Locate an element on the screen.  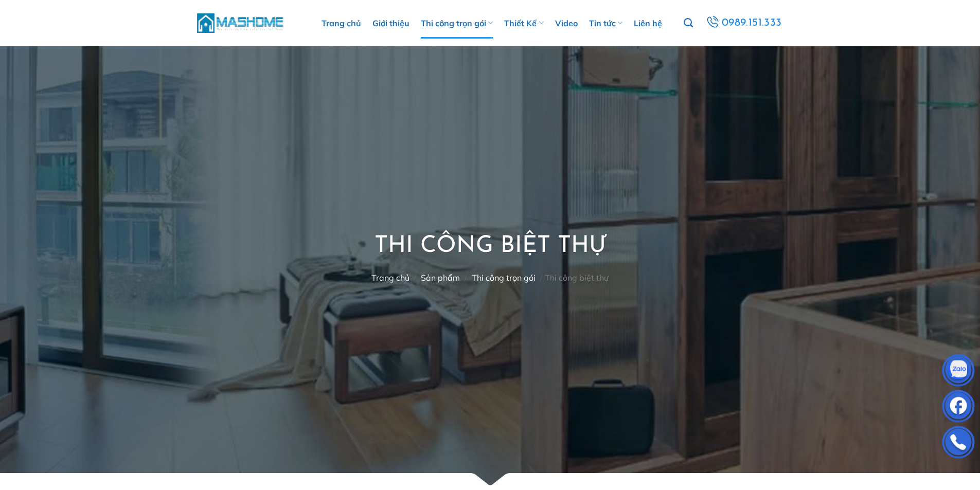
img: MasHome – Tổng Thầu Thiết Kế Và Xây Nhà Trọn Gói is located at coordinates (241, 23).